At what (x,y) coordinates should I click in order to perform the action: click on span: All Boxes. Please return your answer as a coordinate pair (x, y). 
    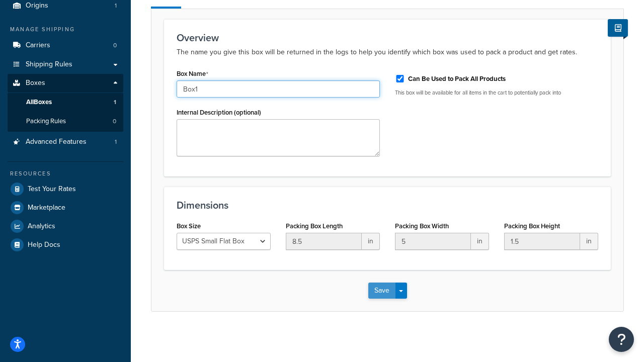
    Looking at the image, I should click on (38, 102).